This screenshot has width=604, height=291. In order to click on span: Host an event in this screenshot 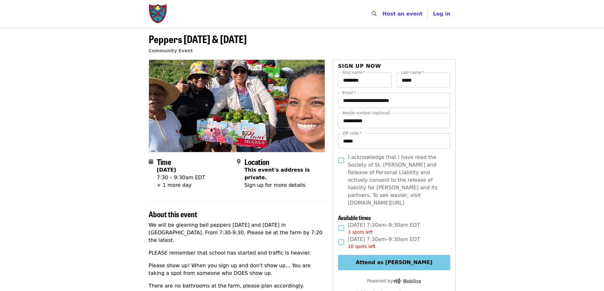, I will do `click(402, 14)`.